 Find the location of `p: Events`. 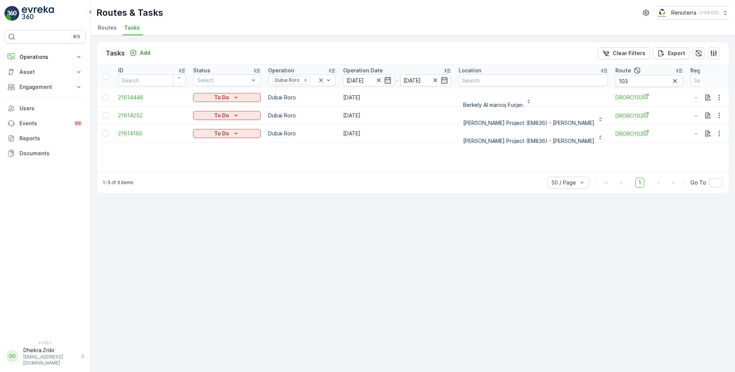

p: Events is located at coordinates (44, 123).